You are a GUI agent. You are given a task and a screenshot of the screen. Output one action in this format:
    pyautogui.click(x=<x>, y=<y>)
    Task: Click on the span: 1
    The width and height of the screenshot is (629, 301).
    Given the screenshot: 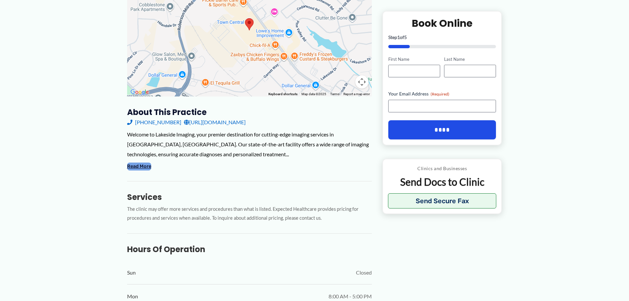 What is the action you would take?
    pyautogui.click(x=398, y=37)
    